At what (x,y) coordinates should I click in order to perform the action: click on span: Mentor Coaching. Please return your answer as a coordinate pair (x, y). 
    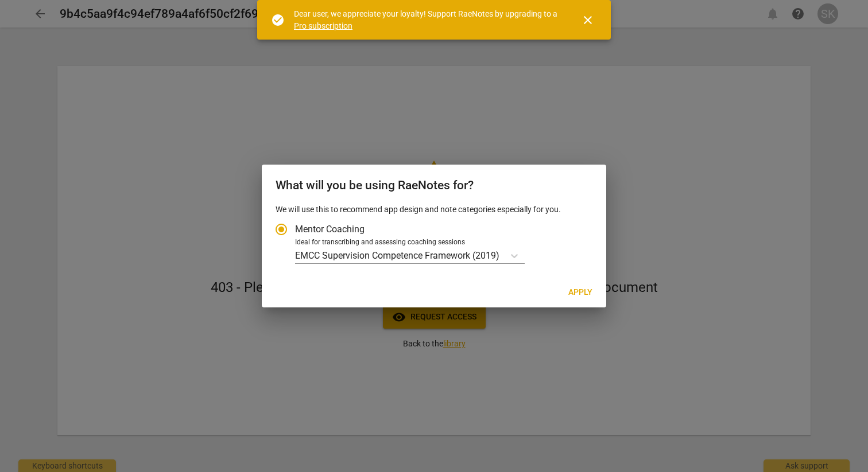
    Looking at the image, I should click on (329, 229).